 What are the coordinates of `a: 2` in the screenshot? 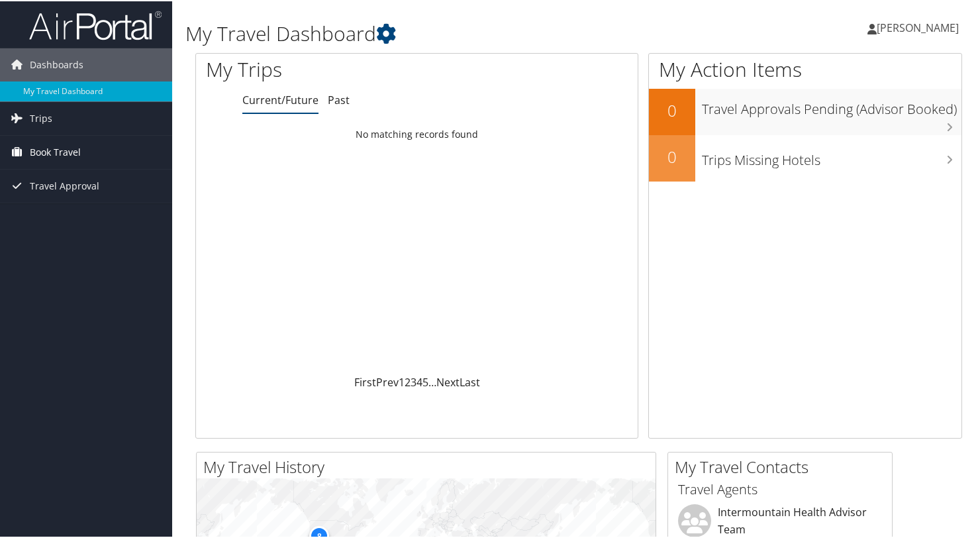 It's located at (407, 380).